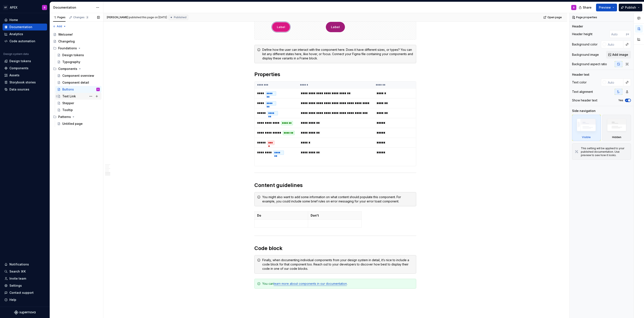 This screenshot has height=318, width=644. What do you see at coordinates (77, 34) in the screenshot?
I see `a: Welcome!` at bounding box center [77, 34].